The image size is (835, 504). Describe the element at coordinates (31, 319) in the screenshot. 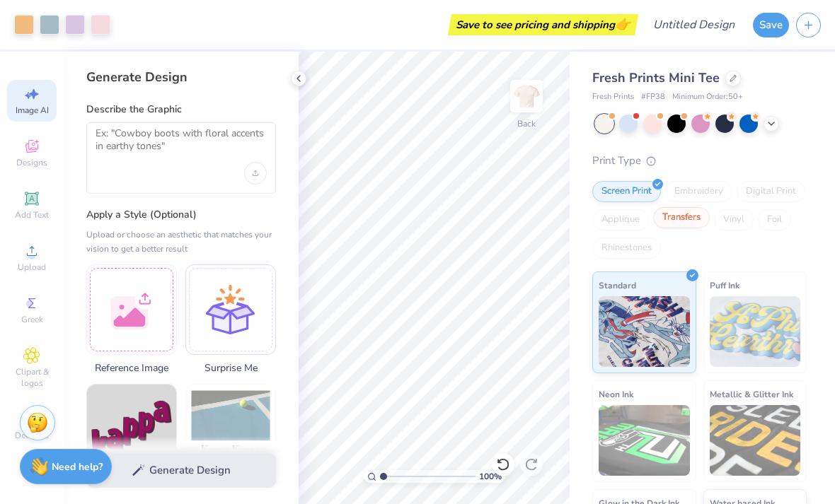

I see `span: Greek` at that location.